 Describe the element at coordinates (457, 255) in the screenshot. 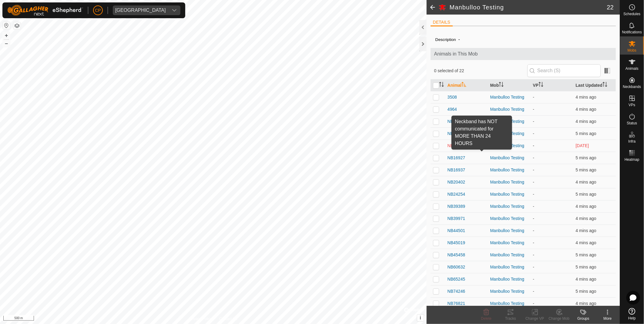

I see `span: NB45458` at that location.